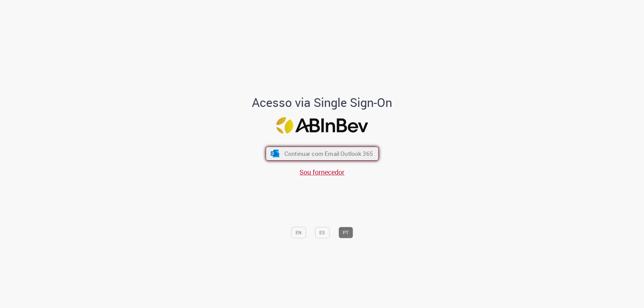 The image size is (644, 308). What do you see at coordinates (322, 154) in the screenshot?
I see `button: ícone Azure/Microsoft 360 Continuar com Email Outlook 365` at bounding box center [322, 154].